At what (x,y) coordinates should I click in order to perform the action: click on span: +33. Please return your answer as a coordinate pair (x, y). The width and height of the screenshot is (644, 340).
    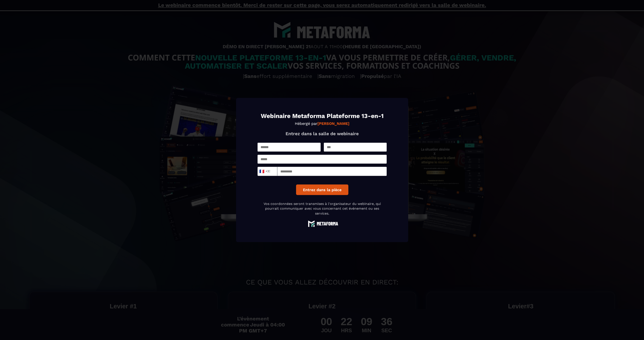
    Looking at the image, I should click on (264, 172).